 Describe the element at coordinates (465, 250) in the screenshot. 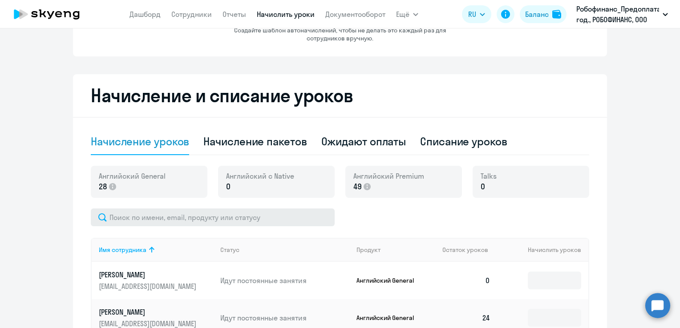

I see `span: Остаток уроков` at that location.